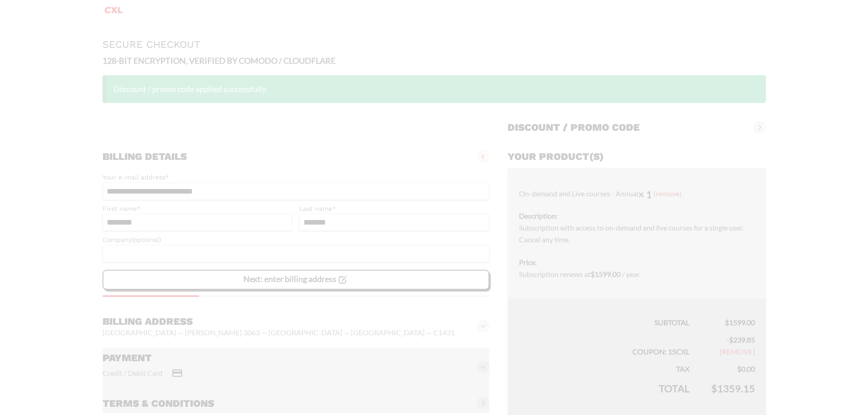  Describe the element at coordinates (297, 177) in the screenshot. I see `label: Your e-mail address` at that location.